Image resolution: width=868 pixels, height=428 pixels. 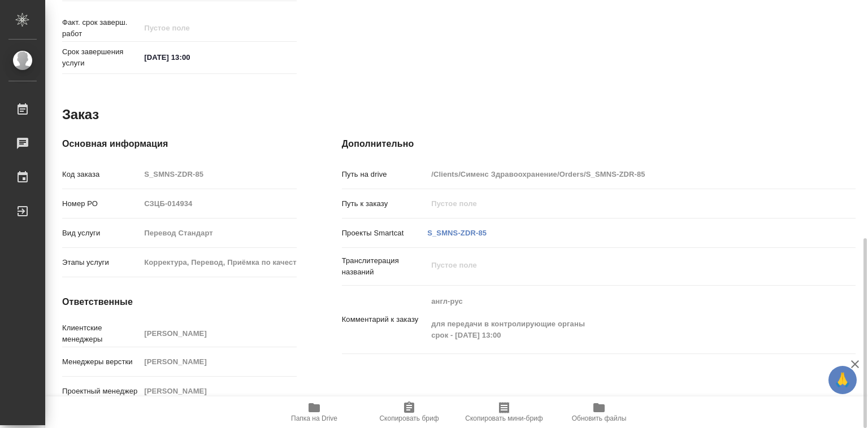 I want to click on p: Клиентские менеджеры, so click(x=101, y=334).